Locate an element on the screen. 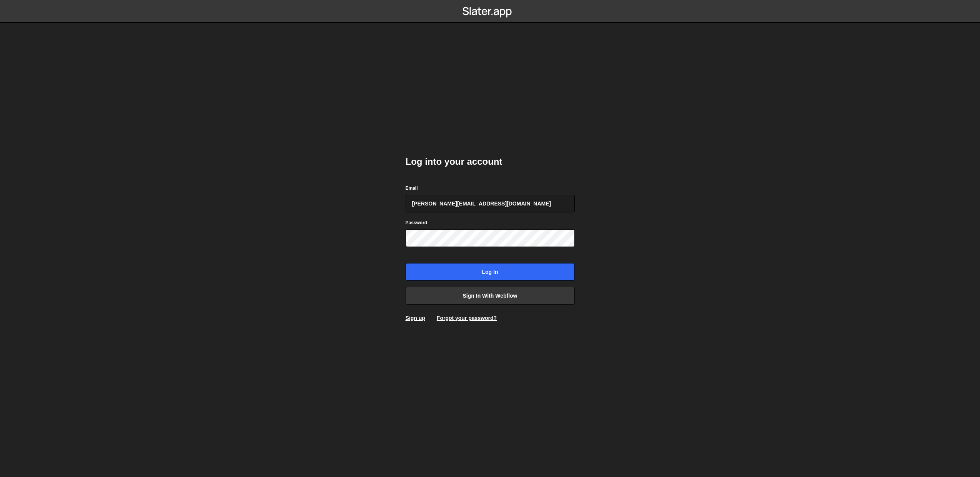  label: Email is located at coordinates (412, 188).